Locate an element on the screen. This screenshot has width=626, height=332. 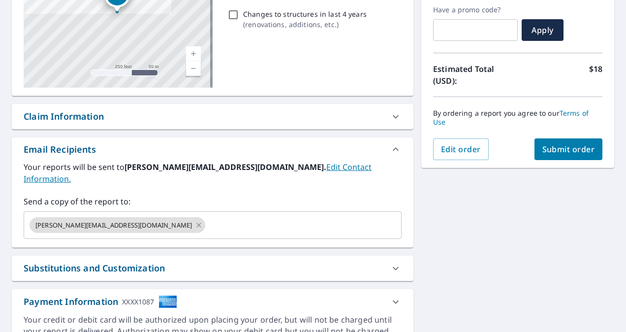
button: Edit order is located at coordinates (461, 149).